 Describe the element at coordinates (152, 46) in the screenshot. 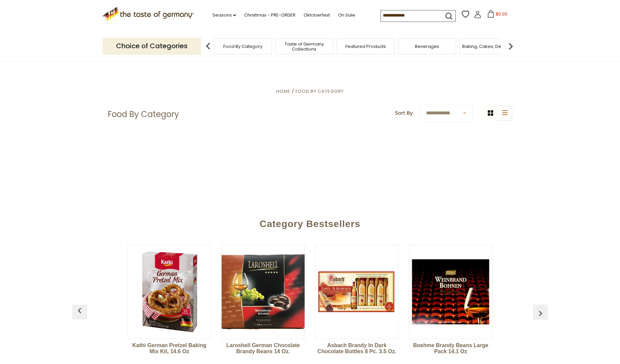

I see `p: Choice of Categories` at that location.